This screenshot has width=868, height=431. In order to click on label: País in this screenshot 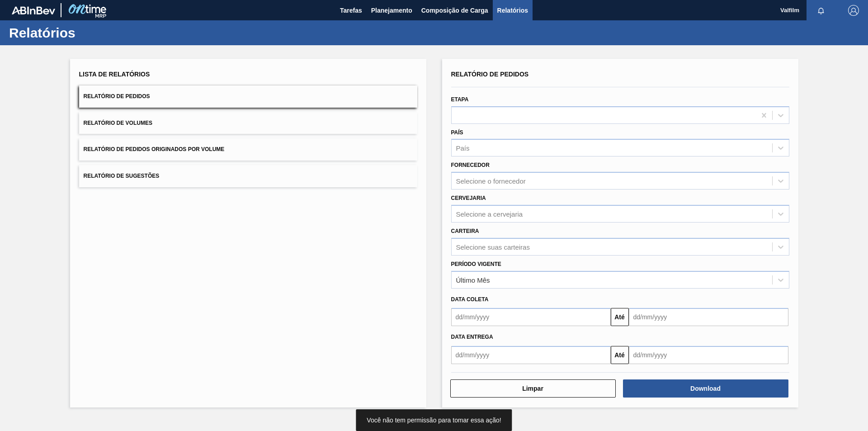, I will do `click(457, 132)`.